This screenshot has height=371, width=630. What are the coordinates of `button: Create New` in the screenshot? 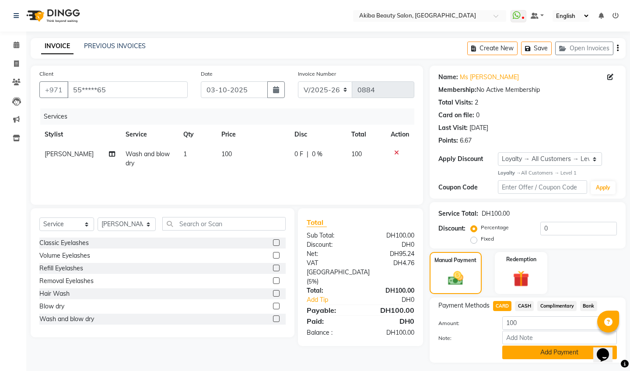 It's located at (492, 48).